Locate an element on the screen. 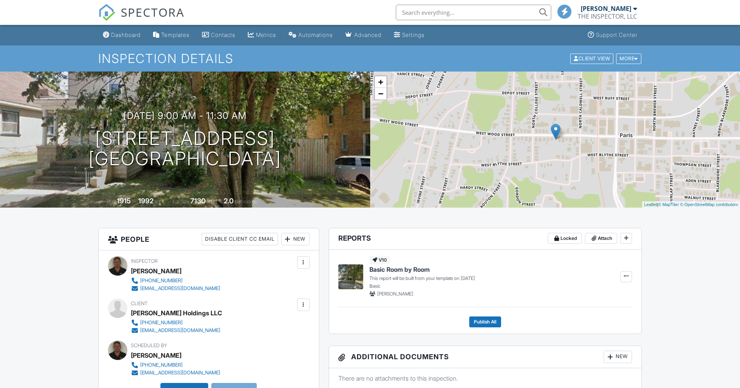 The image size is (740, 388). span: bathrooms is located at coordinates (246, 201).